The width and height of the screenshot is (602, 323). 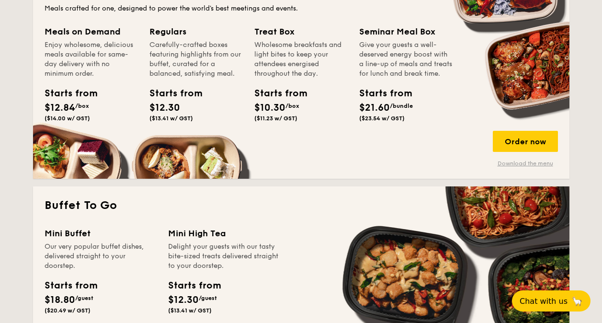 What do you see at coordinates (196, 59) in the screenshot?
I see `div: Carefully-crafted boxes featuring highlights from our buffet, curated for a balanced, satisfying ...` at bounding box center [196, 59].